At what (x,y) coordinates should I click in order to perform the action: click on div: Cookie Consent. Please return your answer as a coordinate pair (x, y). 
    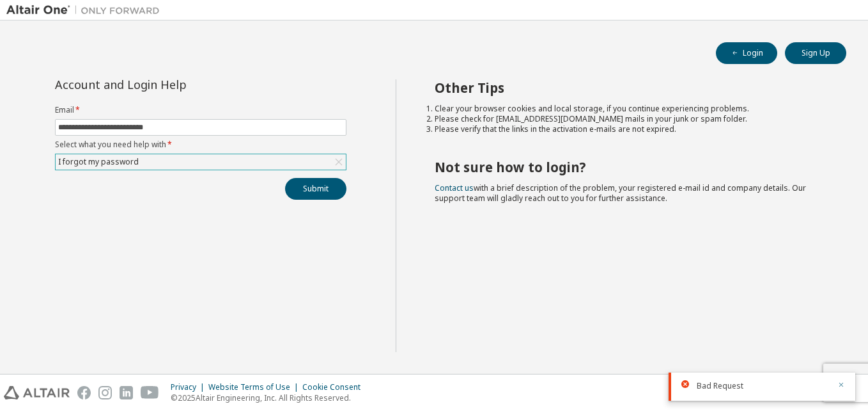
    Looking at the image, I should click on (335, 387).